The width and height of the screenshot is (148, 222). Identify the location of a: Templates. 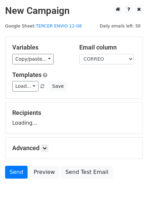
(27, 75).